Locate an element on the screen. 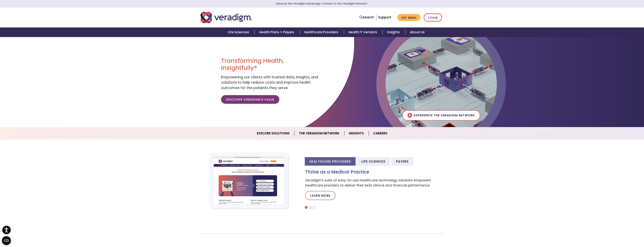 The height and width of the screenshot is (247, 644). a: Login is located at coordinates (433, 18).